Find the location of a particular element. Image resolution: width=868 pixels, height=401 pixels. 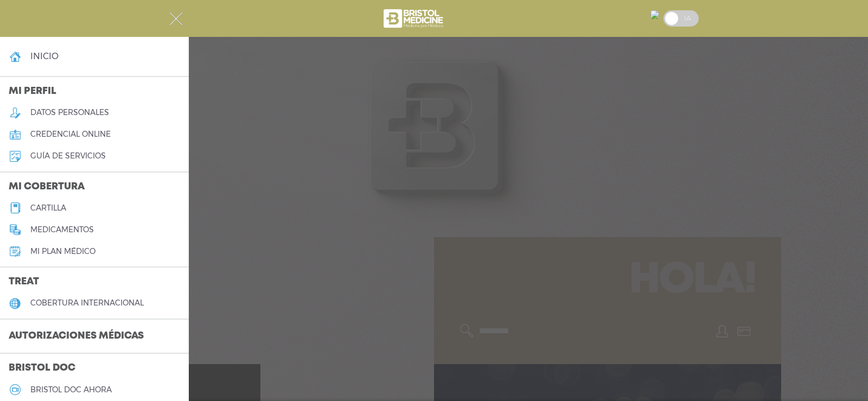

img: bristol-medicine-blanco.png is located at coordinates (414, 18).